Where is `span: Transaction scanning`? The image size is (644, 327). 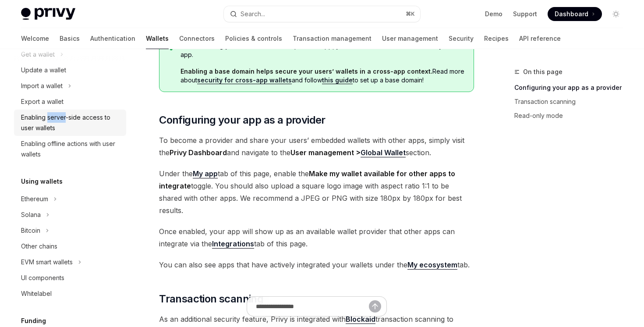 span: Transaction scanning is located at coordinates (211, 299).